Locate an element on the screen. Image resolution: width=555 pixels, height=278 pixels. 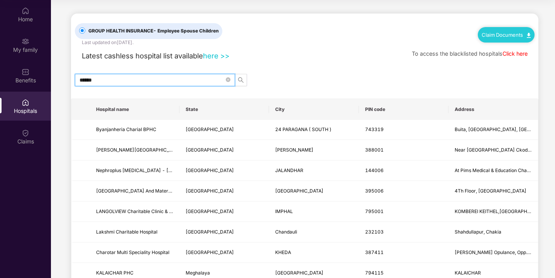
td: Buita, Nischintapur, Bishnupur is located at coordinates (494, 130).